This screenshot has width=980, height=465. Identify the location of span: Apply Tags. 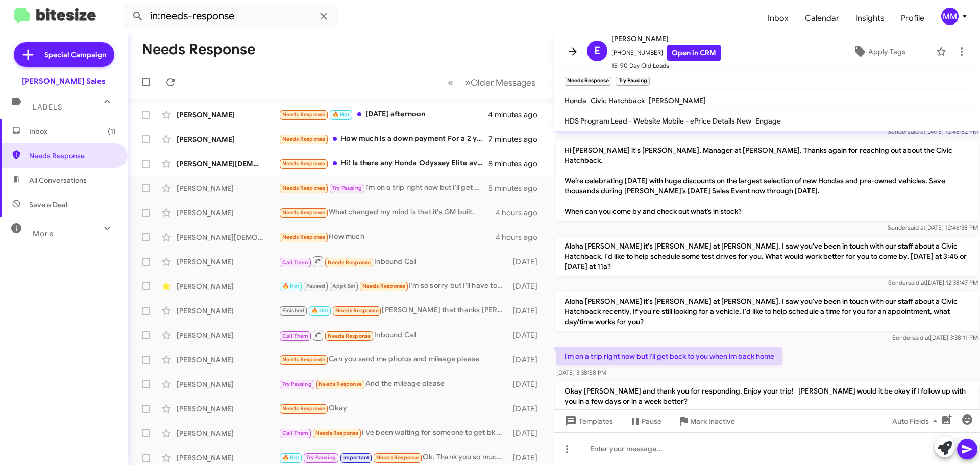
(886, 51).